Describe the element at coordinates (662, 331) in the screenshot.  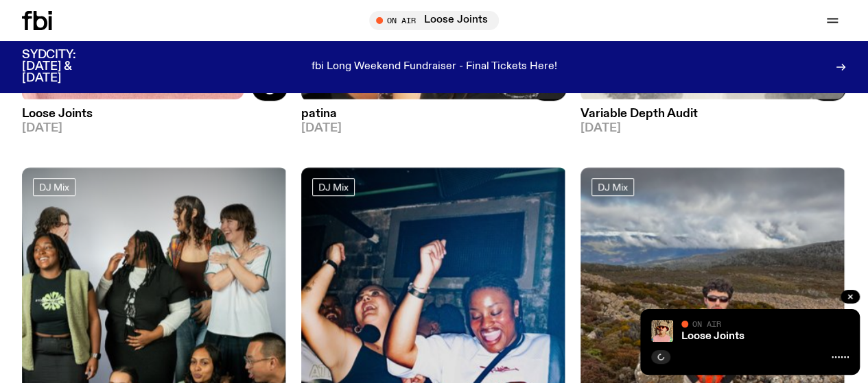
I see `img: Tyson stands in front of a paperbark tree wearing orange sunglasses, a suede bucket hat and a pin...` at that location.